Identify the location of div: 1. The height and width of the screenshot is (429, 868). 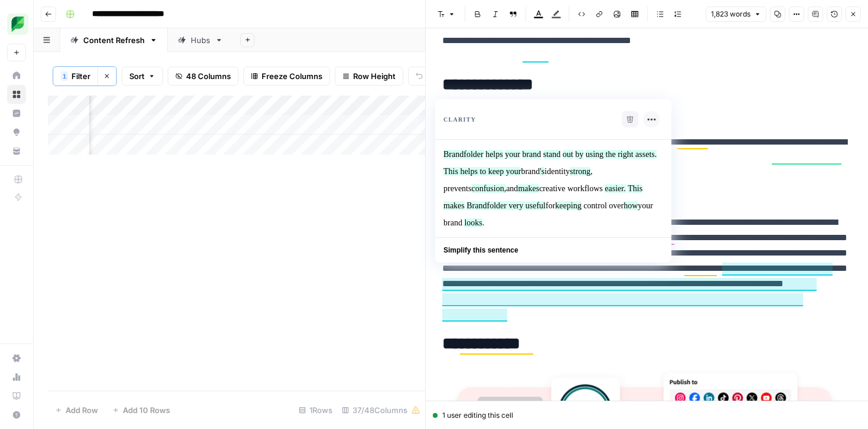
(64, 76).